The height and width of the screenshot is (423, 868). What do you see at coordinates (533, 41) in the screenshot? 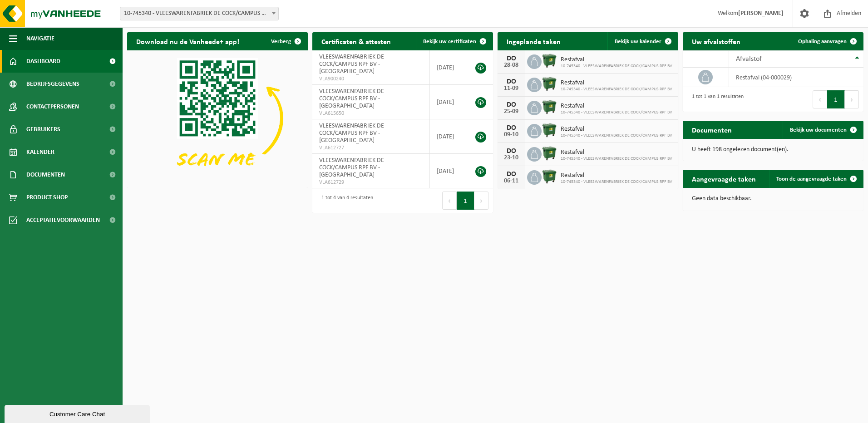
I see `h2: Ingeplande taken` at bounding box center [533, 41].